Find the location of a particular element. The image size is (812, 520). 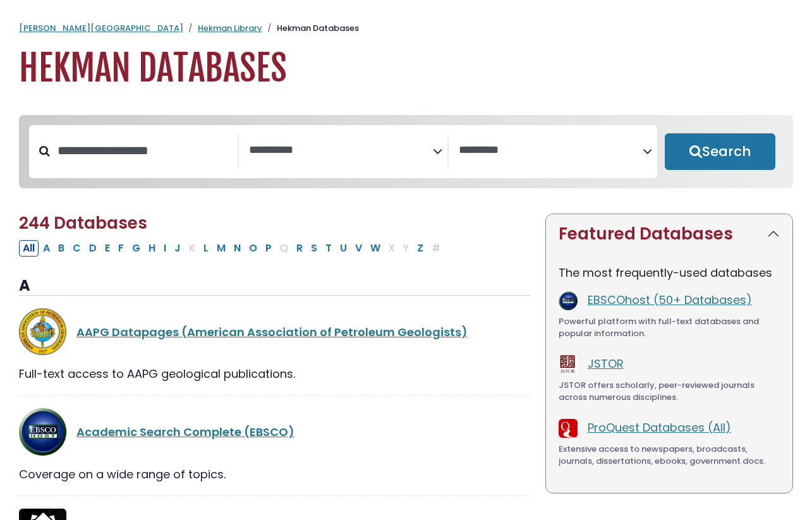

button: Filter Results D is located at coordinates (93, 248).